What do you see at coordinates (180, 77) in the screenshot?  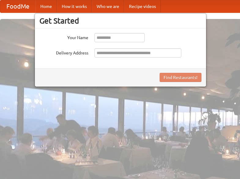 I see `button: Find Restaurants!` at bounding box center [180, 77].